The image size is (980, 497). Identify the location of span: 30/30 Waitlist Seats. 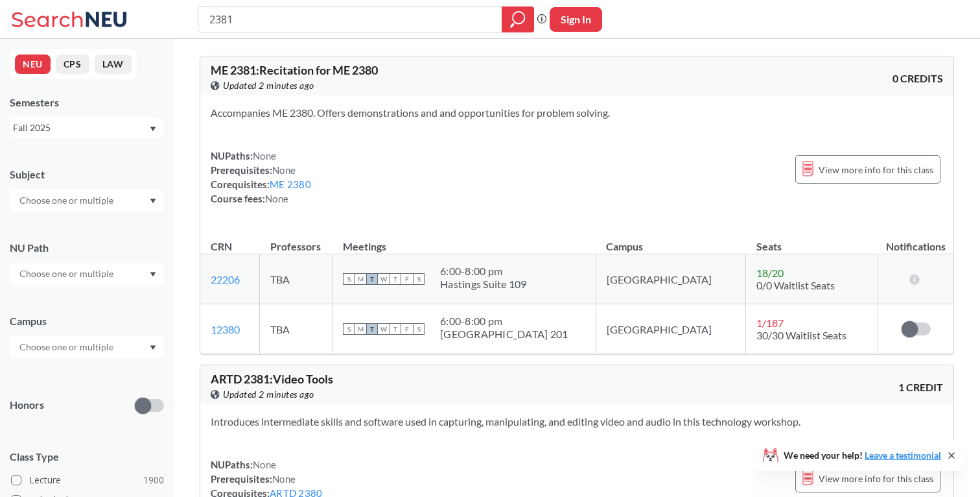
(801, 334).